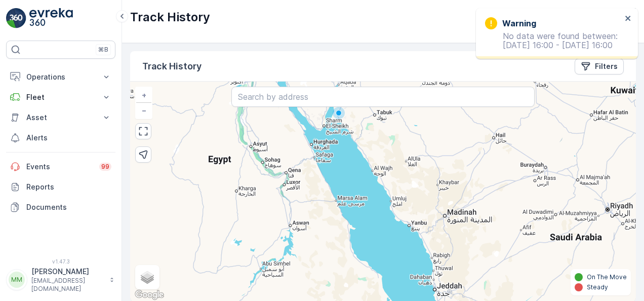 This screenshot has width=644, height=301. Describe the element at coordinates (68, 207) in the screenshot. I see `p: Documents` at that location.